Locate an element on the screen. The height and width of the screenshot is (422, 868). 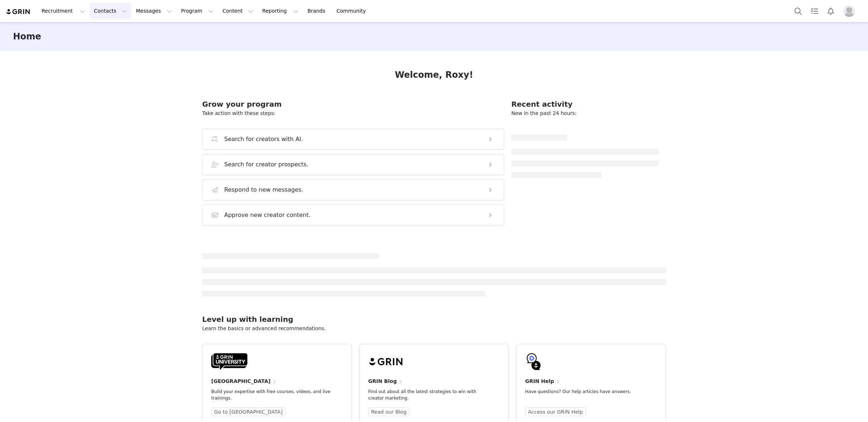
h2: Grow your program is located at coordinates (353, 104).